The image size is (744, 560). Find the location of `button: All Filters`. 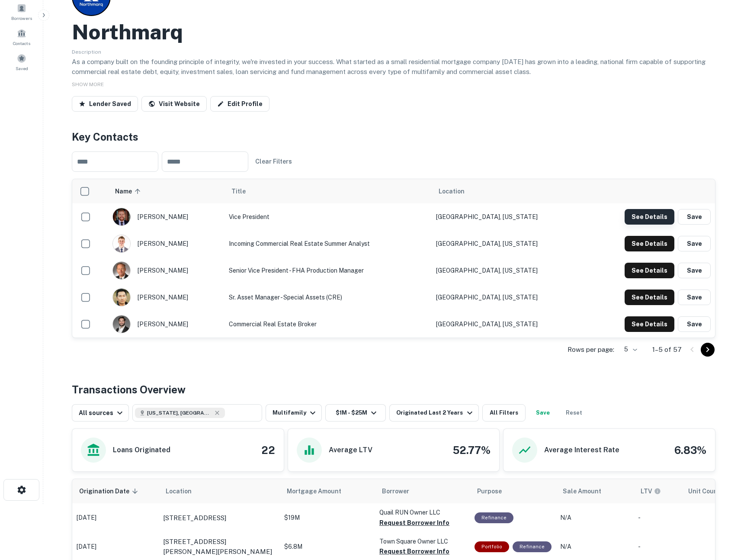

button: All Filters is located at coordinates (504, 412).